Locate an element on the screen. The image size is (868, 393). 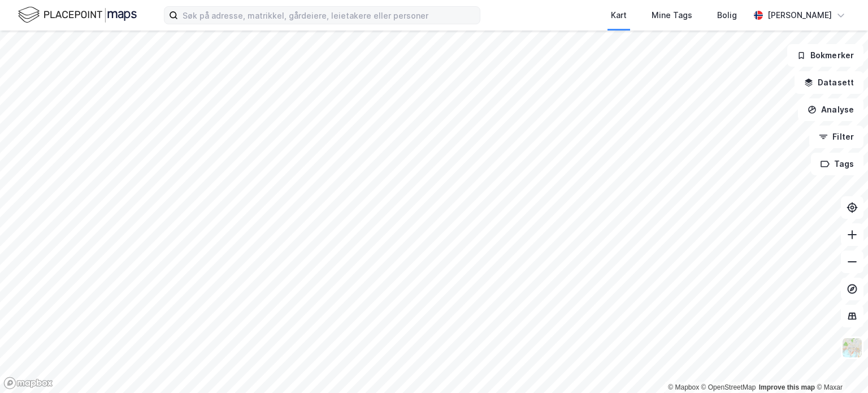
a: Mapbox is located at coordinates (683, 387).